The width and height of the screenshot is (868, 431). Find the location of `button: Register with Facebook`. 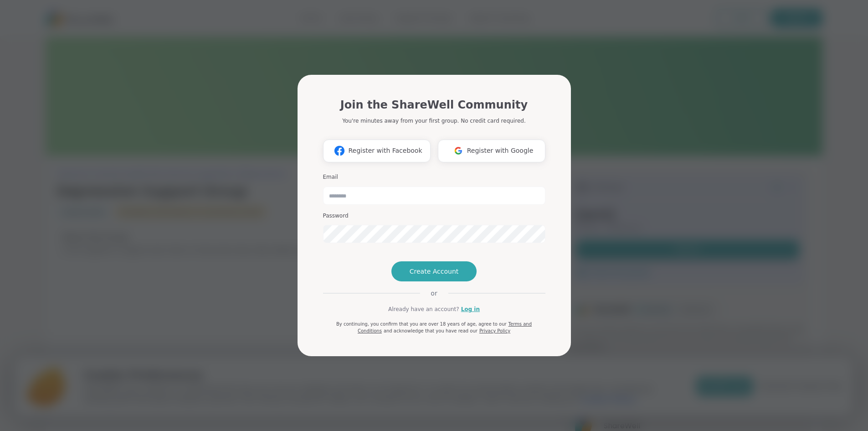

button: Register with Facebook is located at coordinates (377, 151).